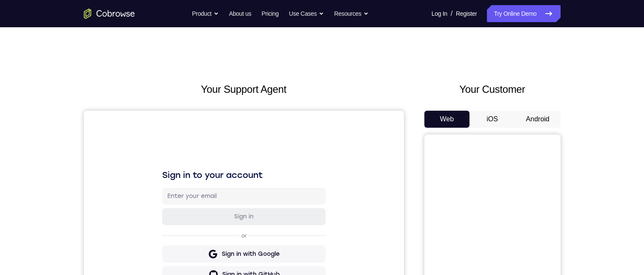  What do you see at coordinates (109, 14) in the screenshot?
I see `a: Go to the home page` at bounding box center [109, 14].